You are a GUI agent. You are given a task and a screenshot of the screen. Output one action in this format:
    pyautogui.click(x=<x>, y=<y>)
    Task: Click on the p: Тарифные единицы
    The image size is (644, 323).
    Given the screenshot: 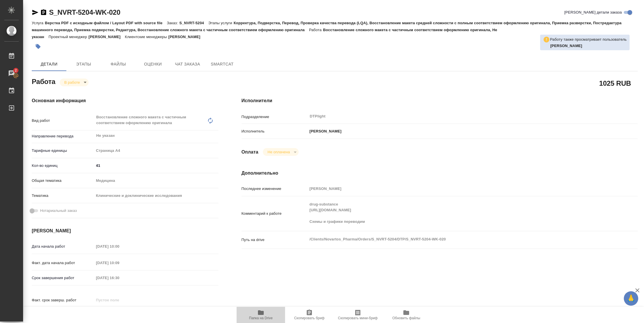 What is the action you would take?
    pyautogui.click(x=63, y=150)
    